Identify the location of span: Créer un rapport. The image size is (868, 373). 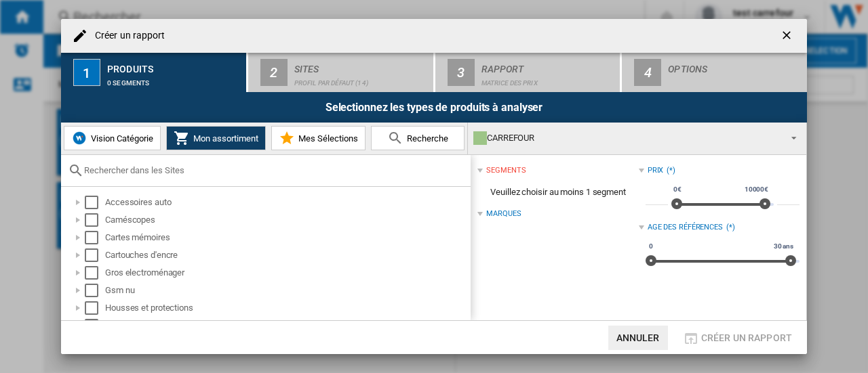
(747, 338).